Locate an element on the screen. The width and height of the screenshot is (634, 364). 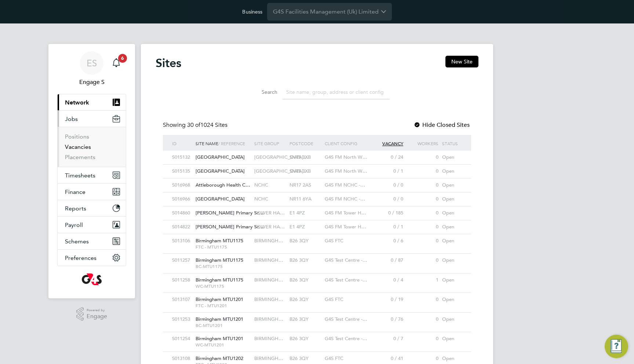
span: G4S FM Tower H… is located at coordinates (345, 213).